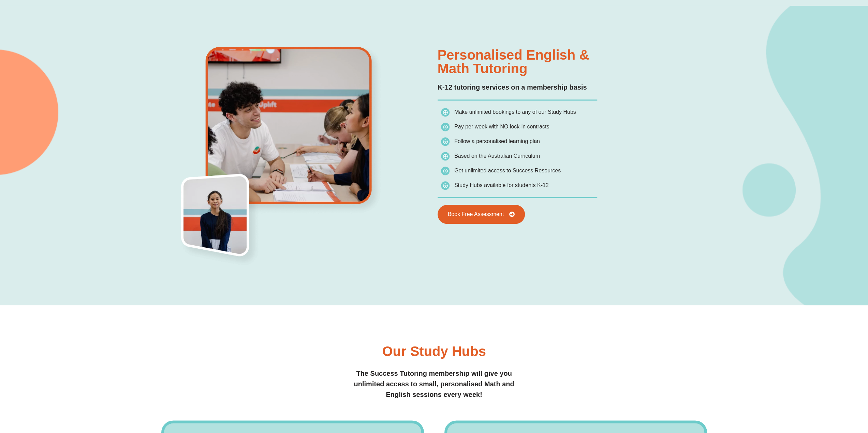 The width and height of the screenshot is (868, 433). Describe the element at coordinates (507, 171) in the screenshot. I see `span: Get unlimited access to Success Resources` at that location.